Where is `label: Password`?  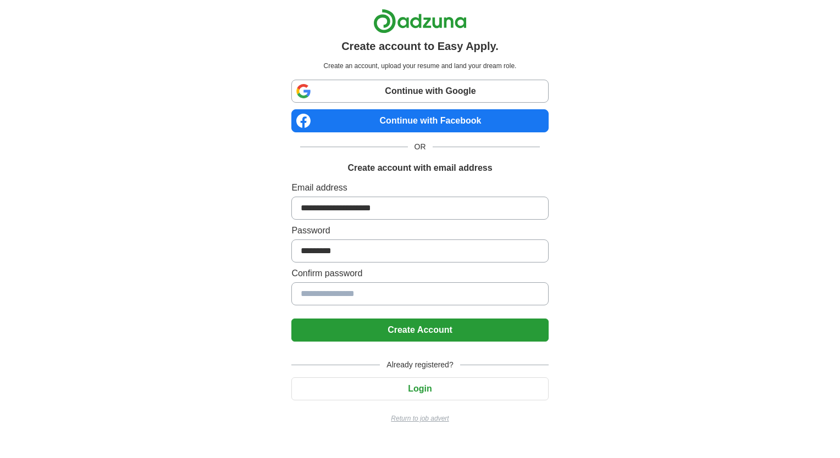
label: Password is located at coordinates (419, 231).